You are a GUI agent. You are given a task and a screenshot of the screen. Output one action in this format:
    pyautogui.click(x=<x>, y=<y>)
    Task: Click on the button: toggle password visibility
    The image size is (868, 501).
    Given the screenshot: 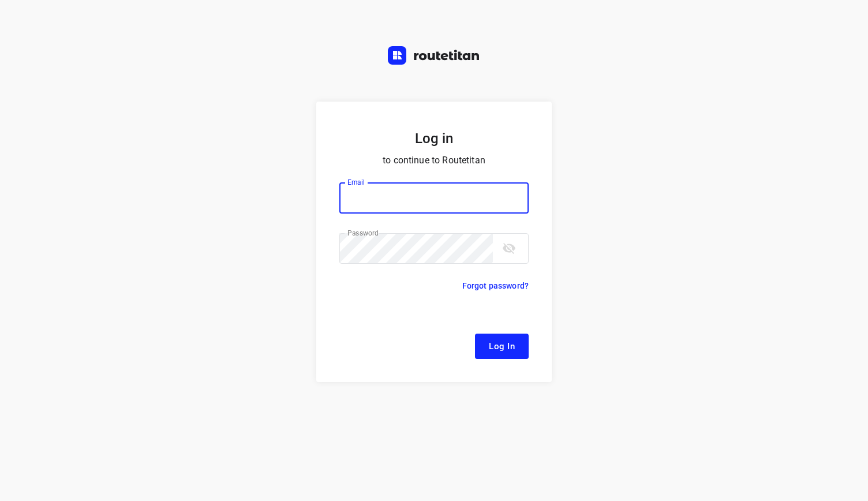 What is the action you would take?
    pyautogui.click(x=509, y=248)
    